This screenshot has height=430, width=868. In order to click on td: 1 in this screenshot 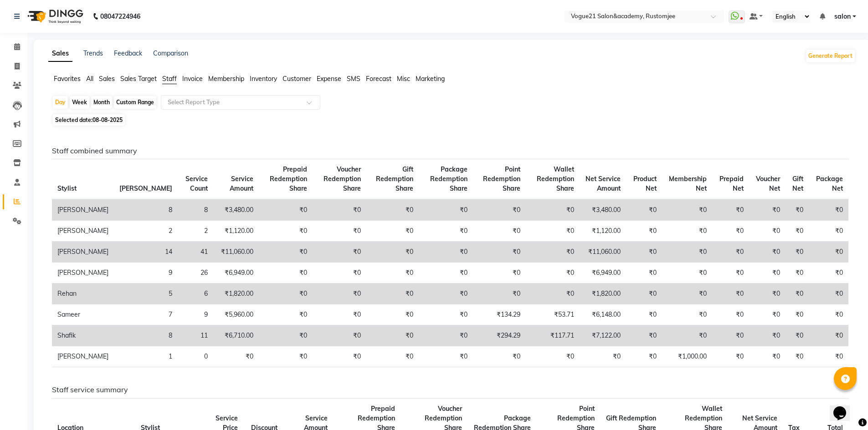, I will do `click(146, 357)`.